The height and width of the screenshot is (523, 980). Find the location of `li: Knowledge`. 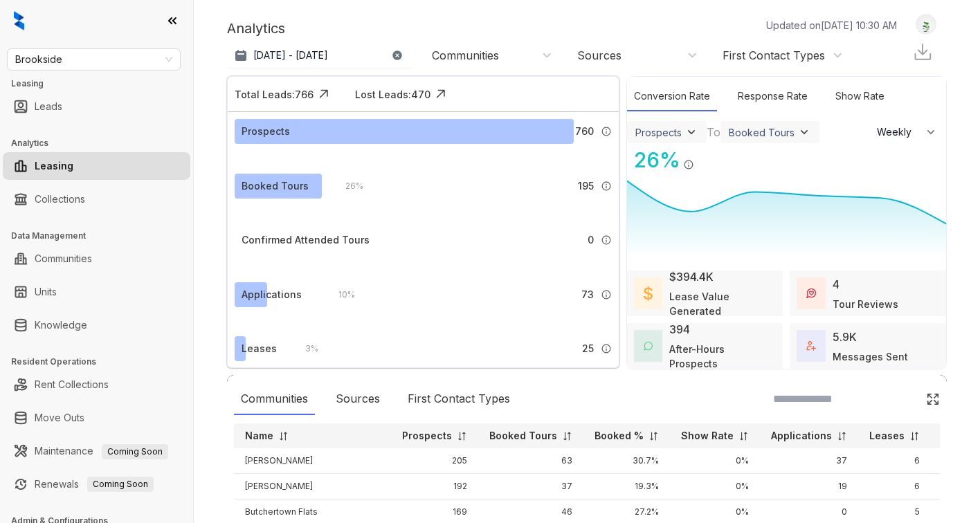

li: Knowledge is located at coordinates (96, 325).